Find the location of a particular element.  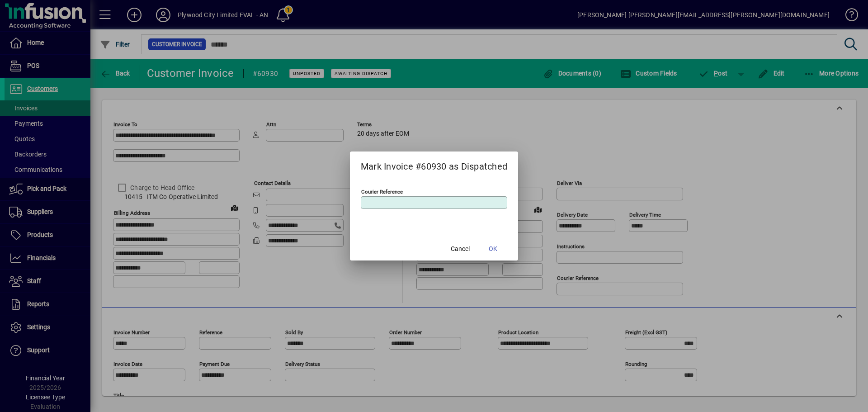

button: OK is located at coordinates (493, 249).